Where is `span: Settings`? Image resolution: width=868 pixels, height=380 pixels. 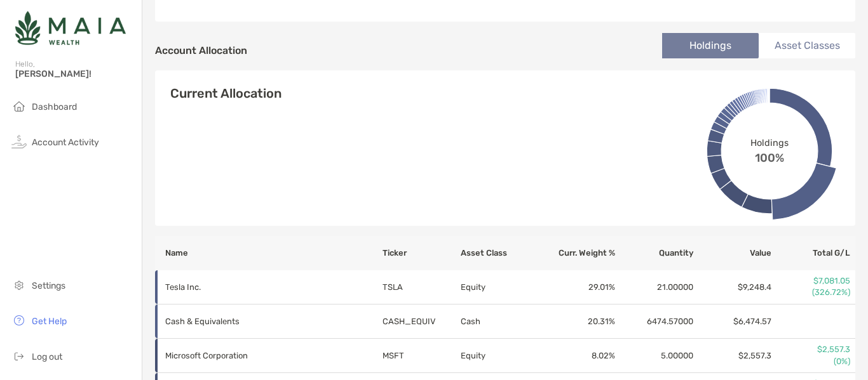
span: Settings is located at coordinates (48, 285).